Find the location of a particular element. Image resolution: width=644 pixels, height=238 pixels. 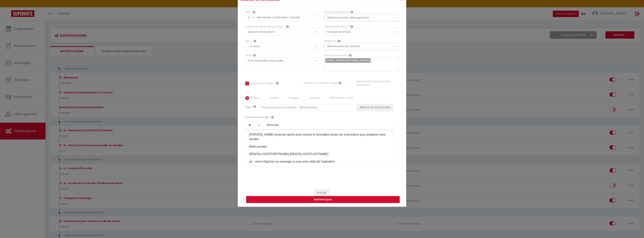

label: Envoyer ce message is located at coordinates (257, 117).